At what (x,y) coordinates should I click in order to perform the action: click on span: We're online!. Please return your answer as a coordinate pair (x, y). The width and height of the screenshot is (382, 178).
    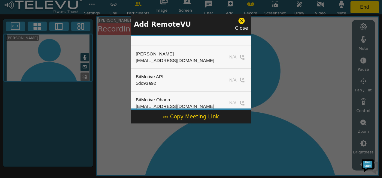
    Looking at the image, I should click on (59, 82).